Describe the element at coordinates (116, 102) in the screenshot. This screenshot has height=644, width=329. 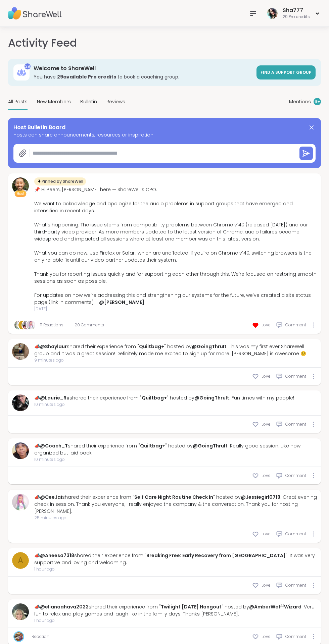
I see `span: Reviews` at that location.